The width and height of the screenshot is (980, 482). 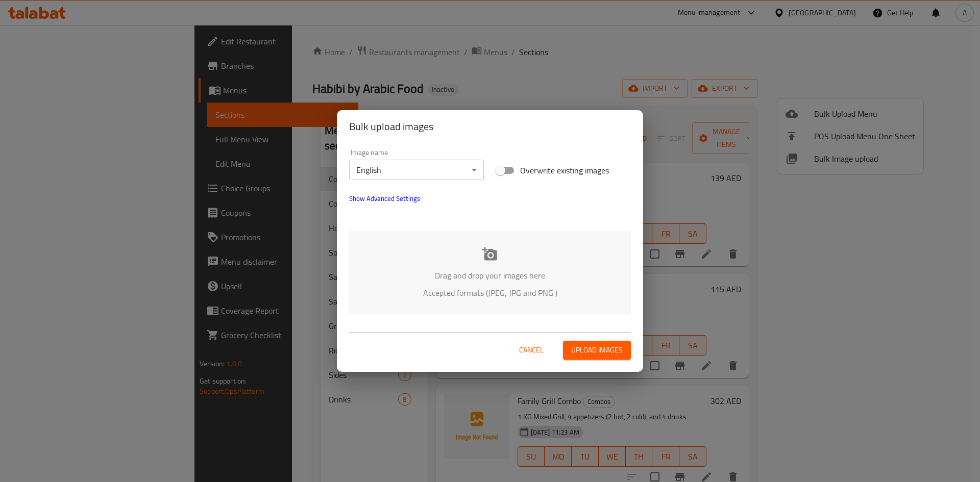 I want to click on p: Drag and drop your images here, so click(x=490, y=275).